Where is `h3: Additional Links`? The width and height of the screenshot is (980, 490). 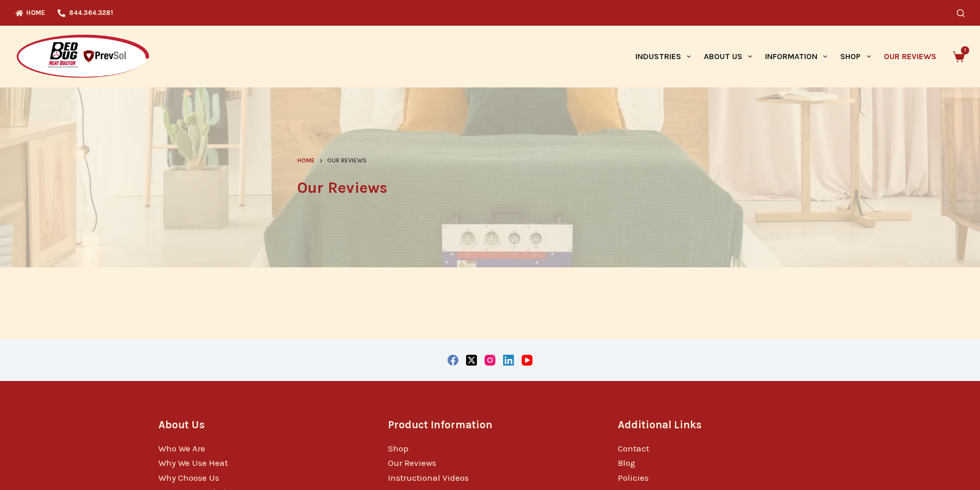 h3: Additional Links is located at coordinates (720, 425).